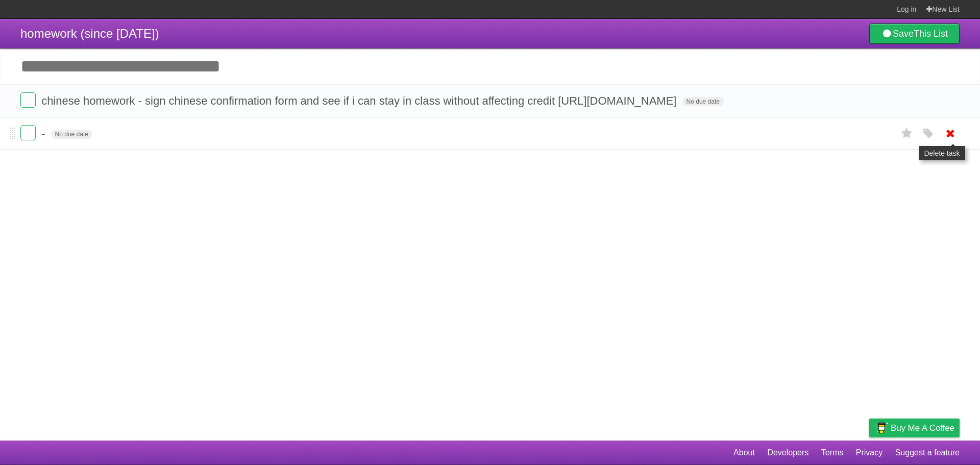 The width and height of the screenshot is (980, 465). What do you see at coordinates (914, 428) in the screenshot?
I see `a: Buy me a coffee` at bounding box center [914, 428].